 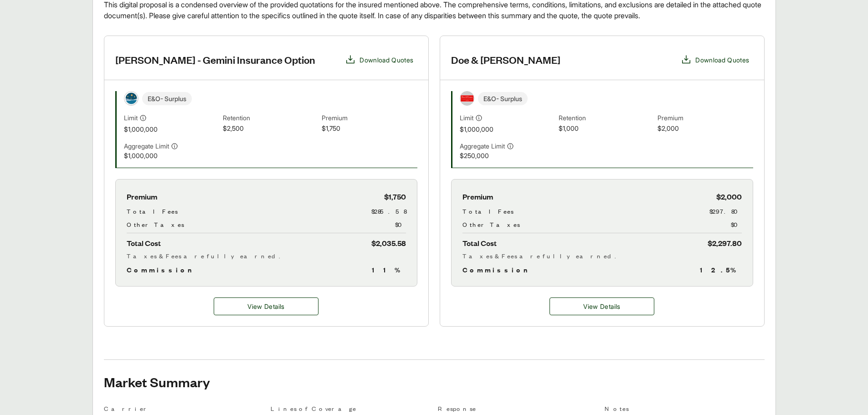 I want to click on span: 11 %, so click(x=389, y=270).